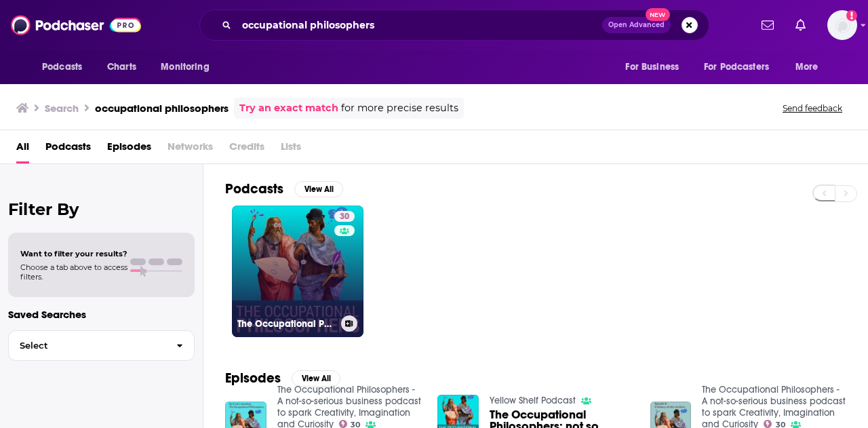 The image size is (868, 428). Describe the element at coordinates (454, 25) in the screenshot. I see `div: Search podcasts, credits, & more...` at that location.